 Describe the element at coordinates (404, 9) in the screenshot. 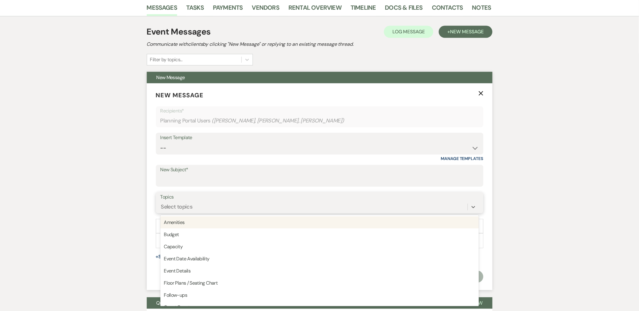

I see `a: Docs & Files` at that location.